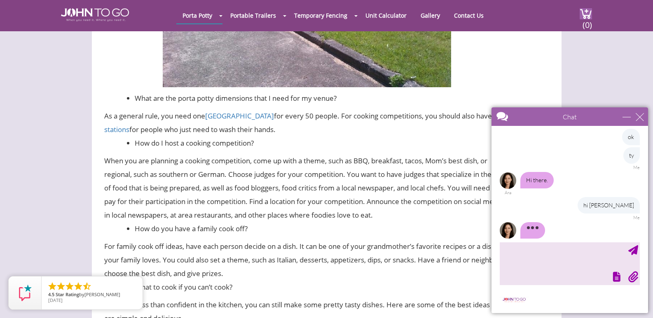 Image resolution: width=653 pixels, height=318 pixels. Describe the element at coordinates (51, 295) in the screenshot. I see `span: 4.5` at that location.